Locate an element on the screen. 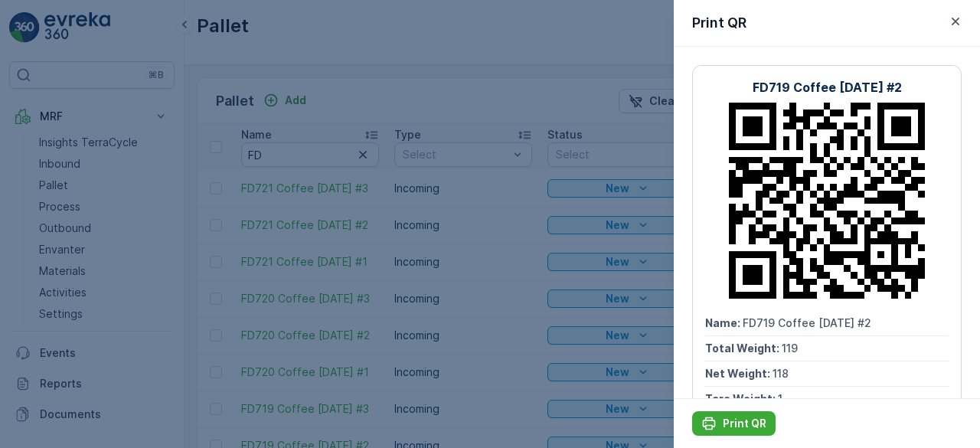 Image resolution: width=980 pixels, height=448 pixels. span: Tare Weight : is located at coordinates (741, 398).